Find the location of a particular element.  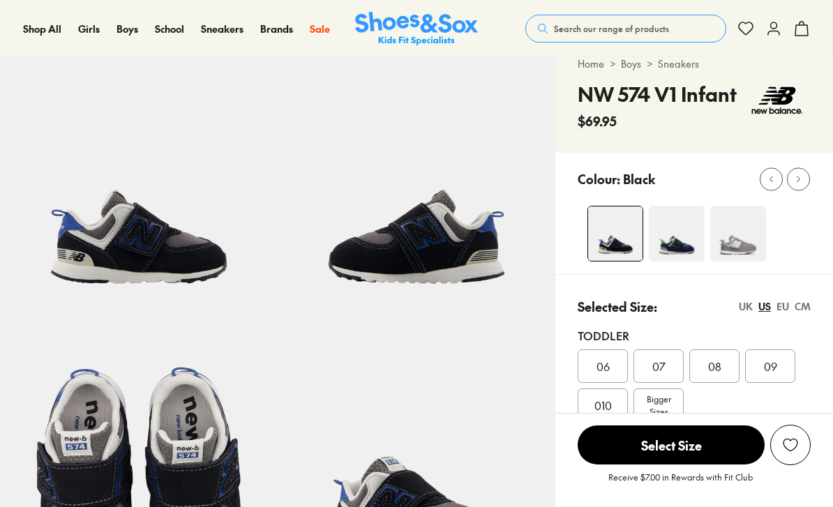

p: Receive $7.00 in Rewards with Fit Club is located at coordinates (680, 483).